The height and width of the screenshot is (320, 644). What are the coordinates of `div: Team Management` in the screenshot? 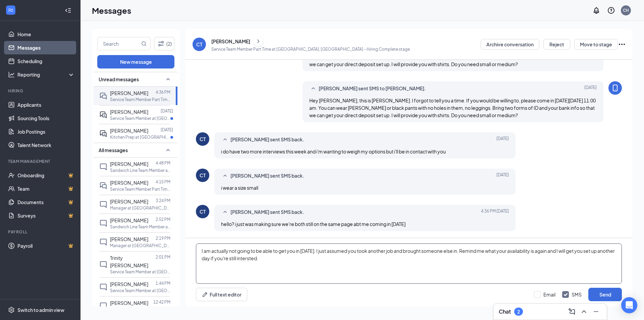 It's located at (41, 161).